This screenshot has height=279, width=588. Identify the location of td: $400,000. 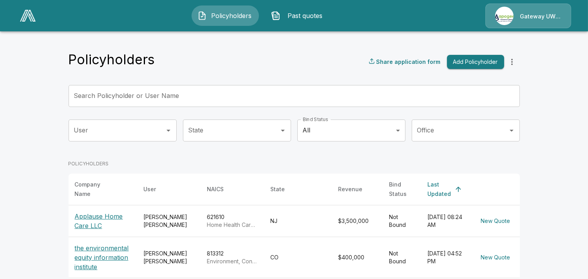
(357, 257).